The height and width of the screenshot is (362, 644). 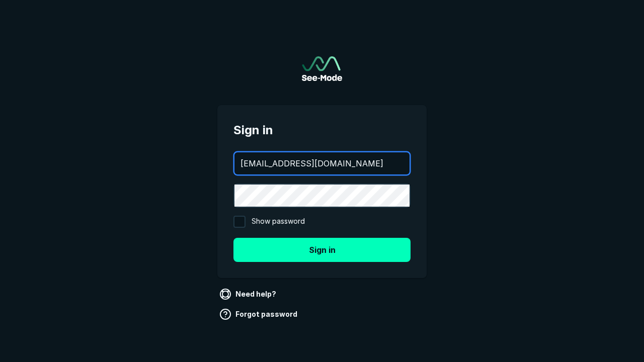 I want to click on a: Forgot password, so click(x=259, y=314).